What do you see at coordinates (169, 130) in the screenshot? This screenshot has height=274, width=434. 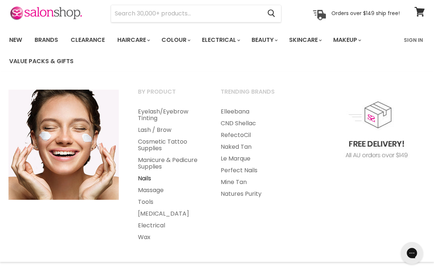 I see `a: Lash / Brow` at bounding box center [169, 130].